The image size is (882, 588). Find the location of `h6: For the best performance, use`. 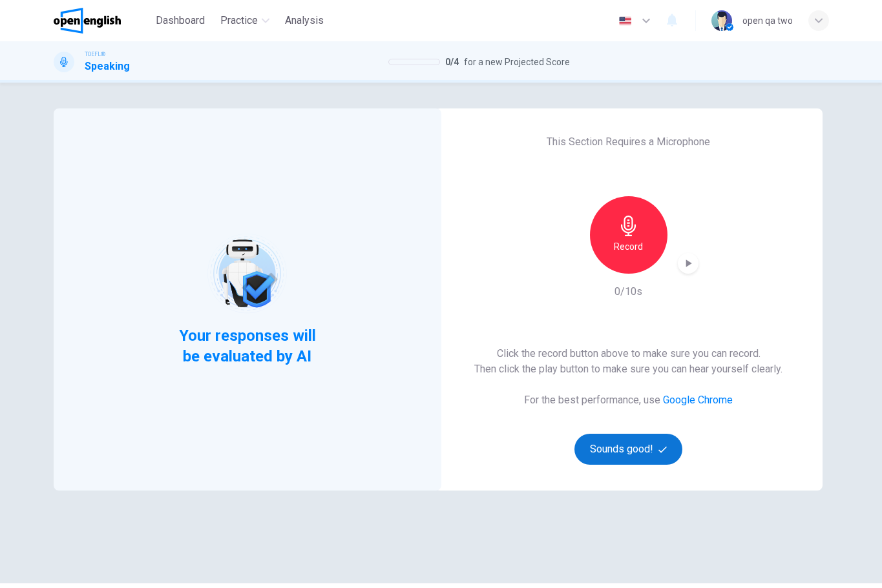

h6: For the best performance, use is located at coordinates (628, 400).